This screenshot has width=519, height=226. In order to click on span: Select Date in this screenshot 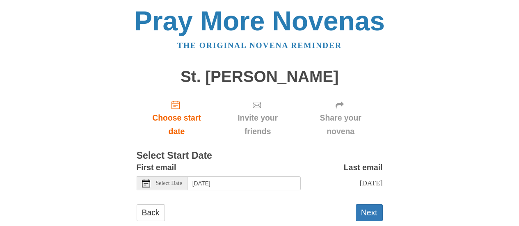, I will do `click(169, 183)`.